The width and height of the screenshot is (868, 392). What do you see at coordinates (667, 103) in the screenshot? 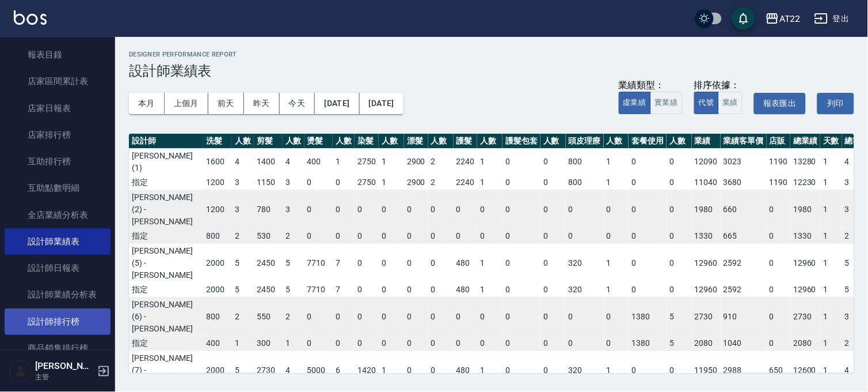
I see `button: 實業績` at bounding box center [667, 103].